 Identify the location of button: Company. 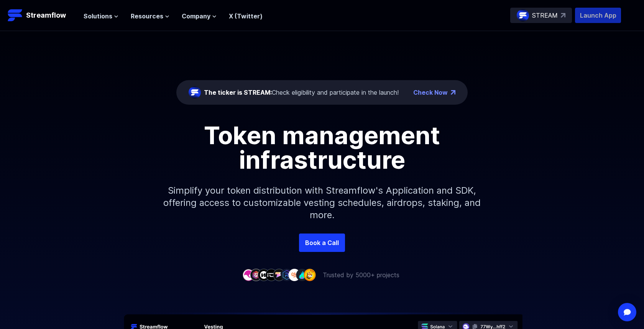
(199, 16).